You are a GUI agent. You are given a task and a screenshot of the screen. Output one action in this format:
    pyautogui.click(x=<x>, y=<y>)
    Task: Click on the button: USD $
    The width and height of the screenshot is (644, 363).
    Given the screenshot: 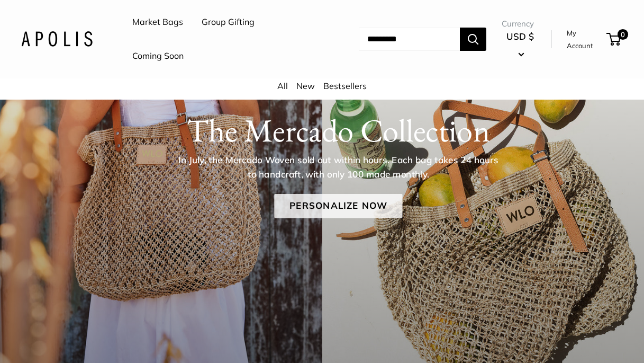 What is the action you would take?
    pyautogui.click(x=520, y=45)
    